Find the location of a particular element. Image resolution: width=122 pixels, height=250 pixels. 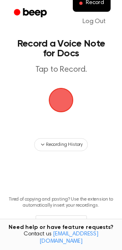

h1: Record a Voice Note for Docs is located at coordinates (61, 49).